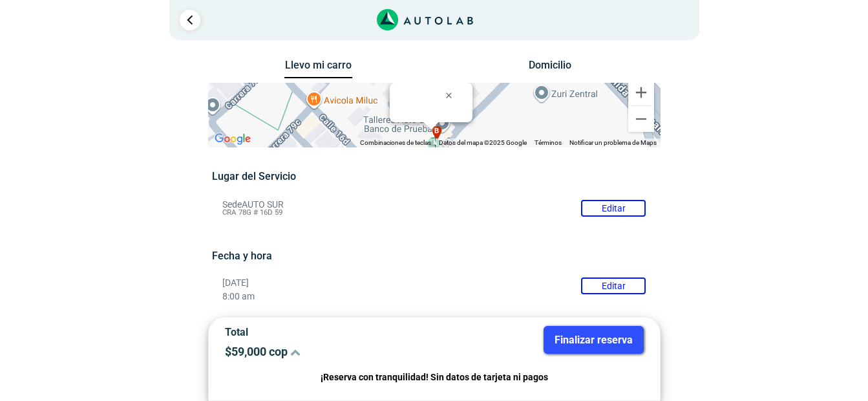  What do you see at coordinates (641, 119) in the screenshot?
I see `button: Reducir` at bounding box center [641, 119].